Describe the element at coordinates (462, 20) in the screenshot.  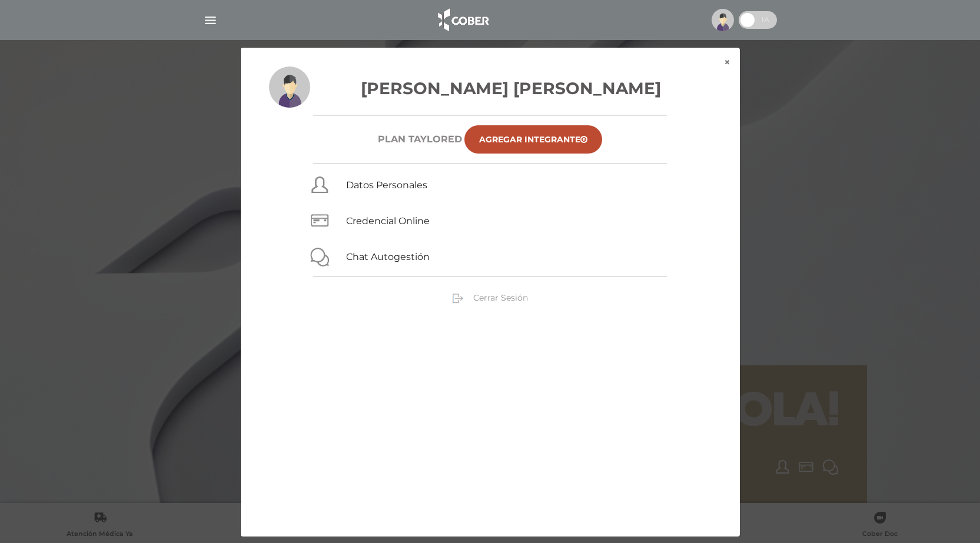
I see `img: logo_cober_home-white.png` at that location.